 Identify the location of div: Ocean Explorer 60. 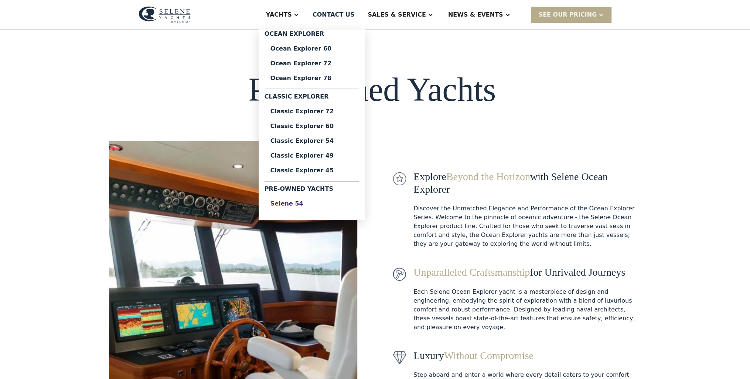
(312, 49).